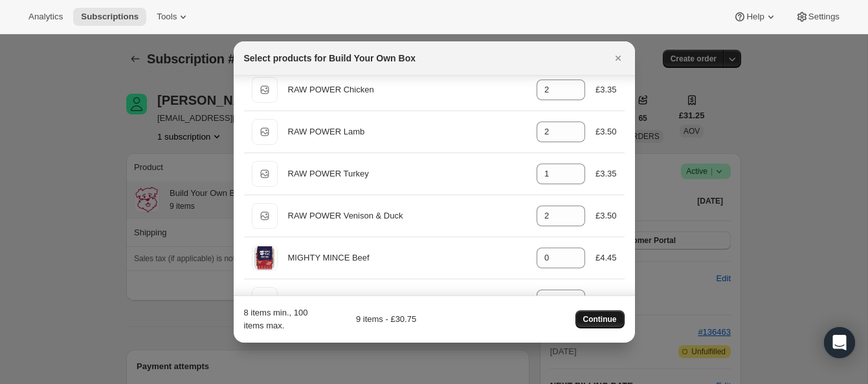  What do you see at coordinates (817, 17) in the screenshot?
I see `button: Settings` at bounding box center [817, 17].